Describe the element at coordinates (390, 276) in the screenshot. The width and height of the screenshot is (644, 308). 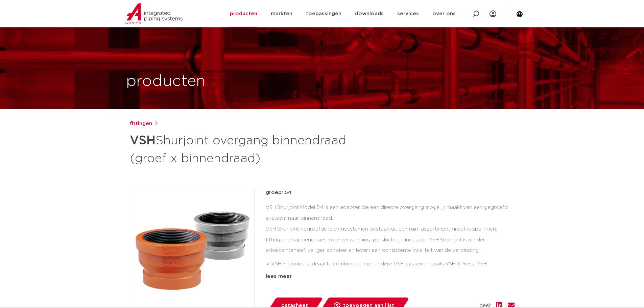
I see `div: lees meer` at that location.